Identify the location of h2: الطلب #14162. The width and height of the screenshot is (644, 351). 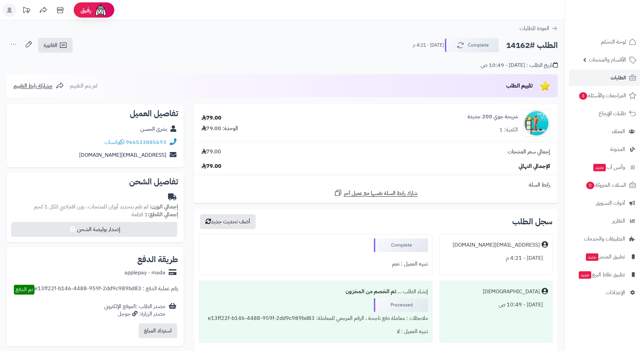
(532, 45).